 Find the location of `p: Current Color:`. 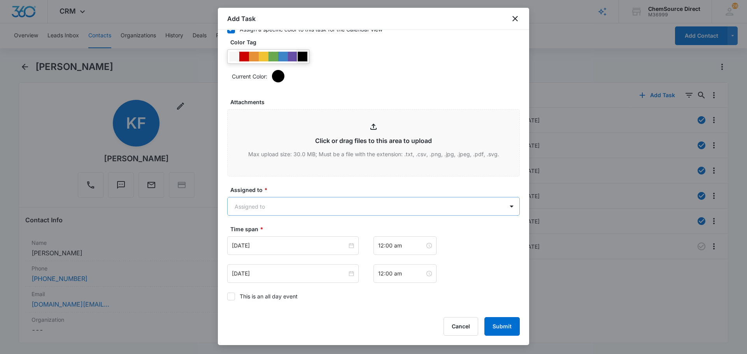

p: Current Color: is located at coordinates (249, 76).